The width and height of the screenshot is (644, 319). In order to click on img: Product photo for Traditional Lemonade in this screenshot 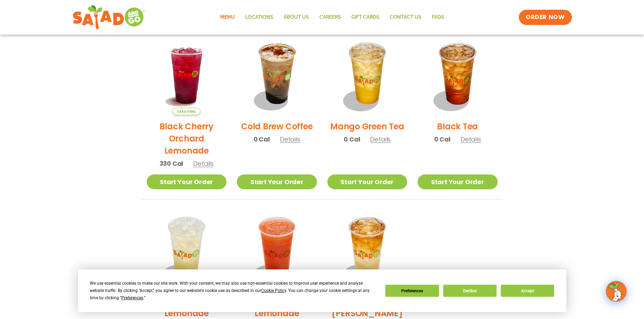, I will do `click(187, 249)`.